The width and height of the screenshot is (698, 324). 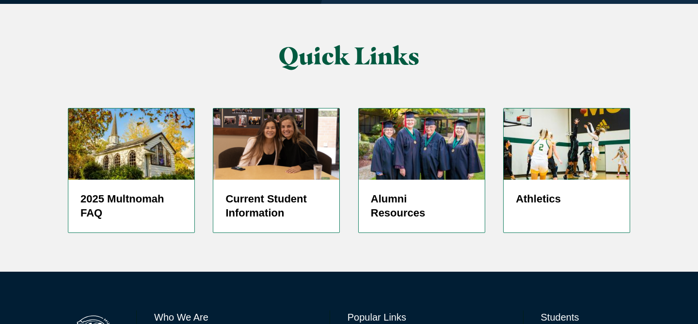 I want to click on h5: Alumni Resources, so click(x=422, y=207).